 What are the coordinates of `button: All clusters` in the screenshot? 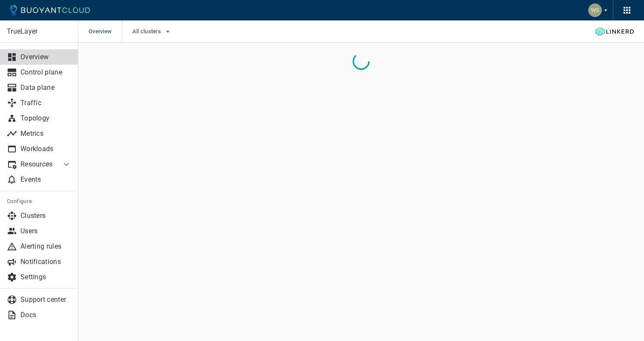 It's located at (153, 32).